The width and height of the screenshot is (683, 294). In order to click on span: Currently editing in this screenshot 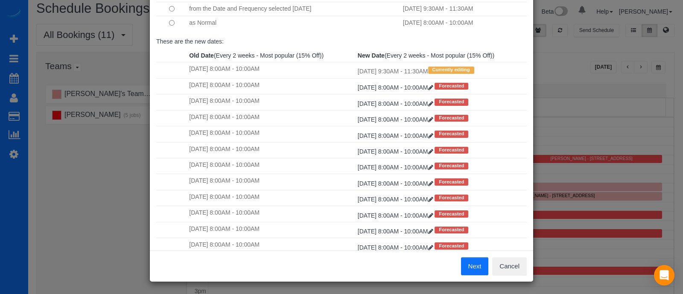, I will do `click(451, 70)`.